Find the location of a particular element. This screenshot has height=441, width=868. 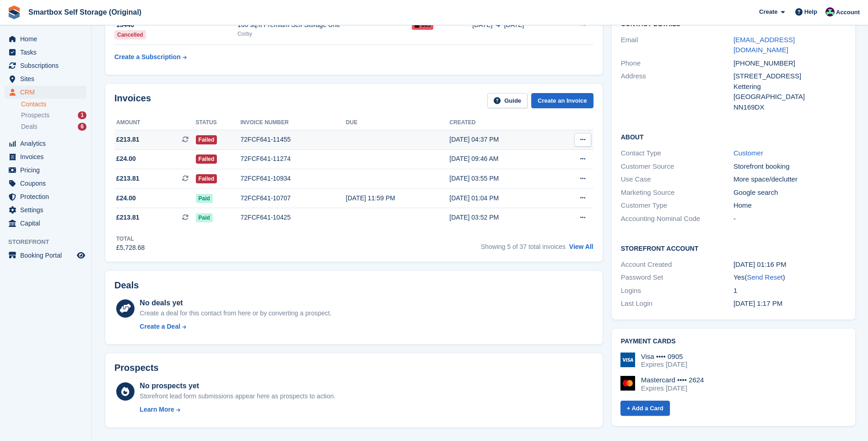

span: Protection is located at coordinates (48, 196).